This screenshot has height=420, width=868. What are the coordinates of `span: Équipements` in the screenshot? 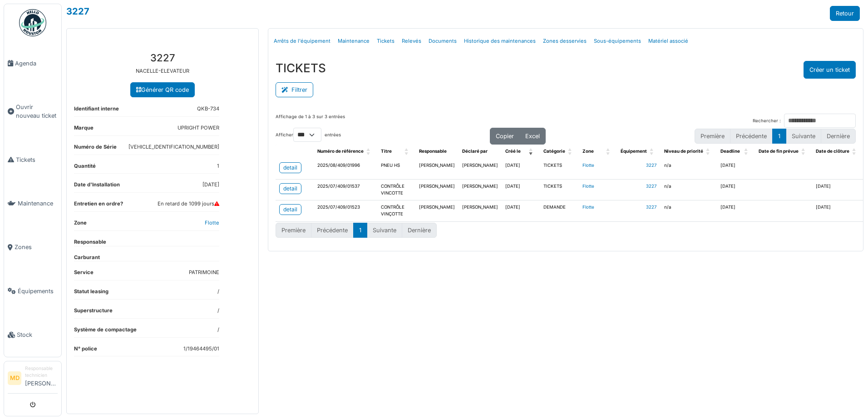 It's located at (38, 291).